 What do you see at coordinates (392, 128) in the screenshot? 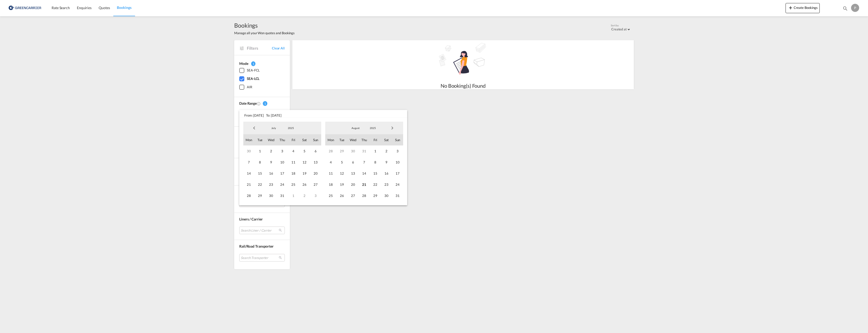
I see `span: Next Month` at bounding box center [392, 128].